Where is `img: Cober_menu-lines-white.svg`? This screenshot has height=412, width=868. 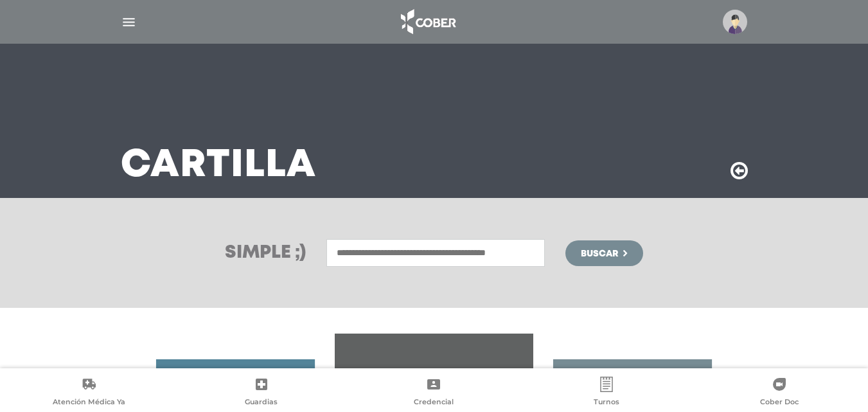 img: Cober_menu-lines-white.svg is located at coordinates (128, 22).